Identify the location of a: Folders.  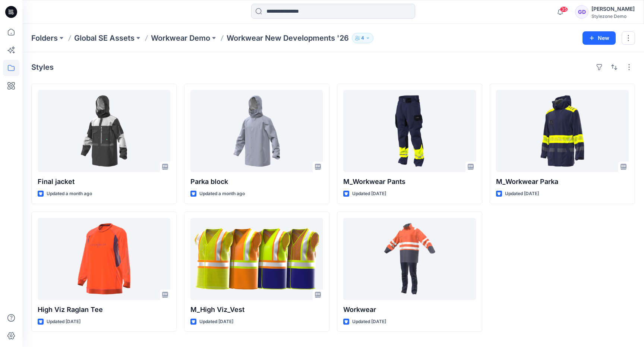
(44, 38).